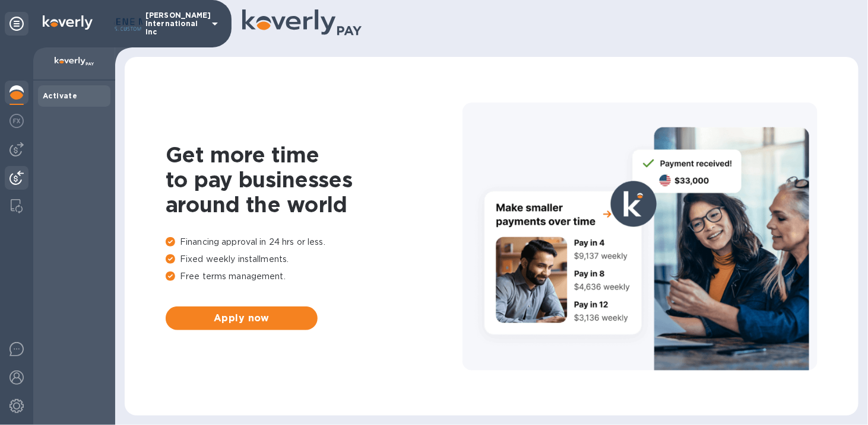 The height and width of the screenshot is (425, 868). What do you see at coordinates (242, 318) in the screenshot?
I see `button: Apply now` at bounding box center [242, 318].